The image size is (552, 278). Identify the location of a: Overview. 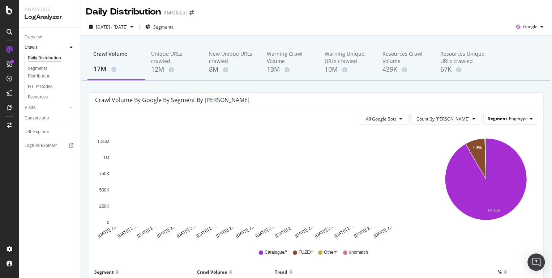
(50, 37).